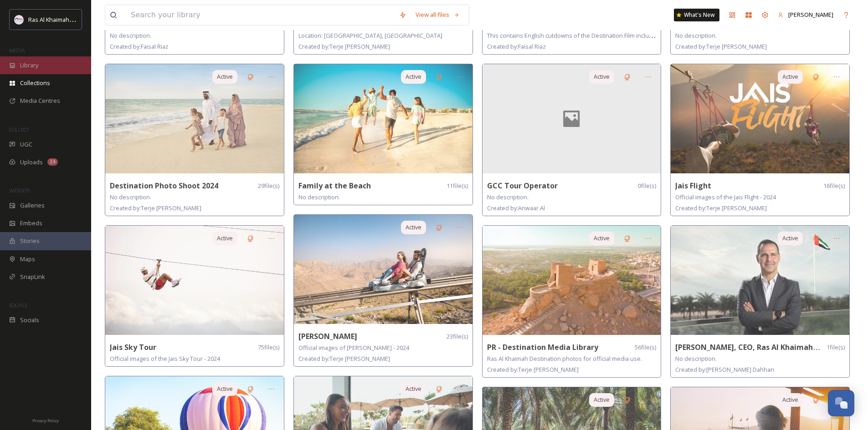 This screenshot has width=868, height=430. What do you see at coordinates (19, 20) in the screenshot?
I see `img: Logo_RAKTDA_RGB-01.png` at bounding box center [19, 20].